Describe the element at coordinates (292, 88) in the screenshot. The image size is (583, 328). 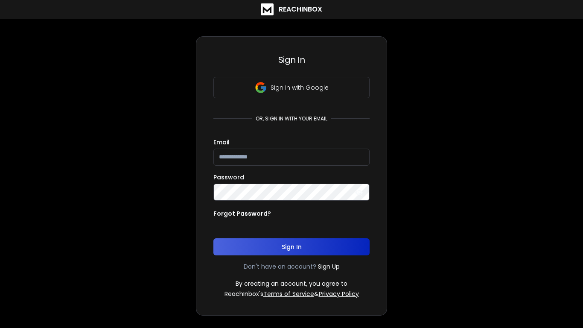
I see `button: Sign in with Google` at that location.